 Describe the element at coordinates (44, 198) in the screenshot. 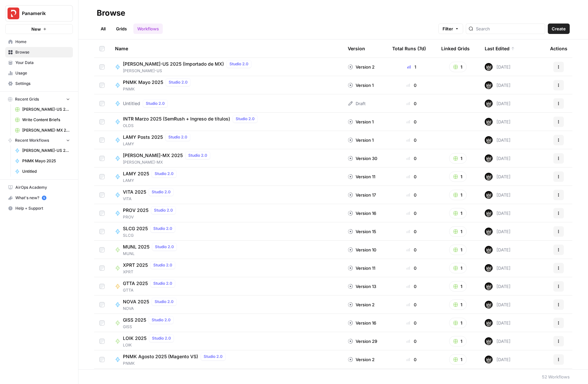

I see `a: 5` at that location.